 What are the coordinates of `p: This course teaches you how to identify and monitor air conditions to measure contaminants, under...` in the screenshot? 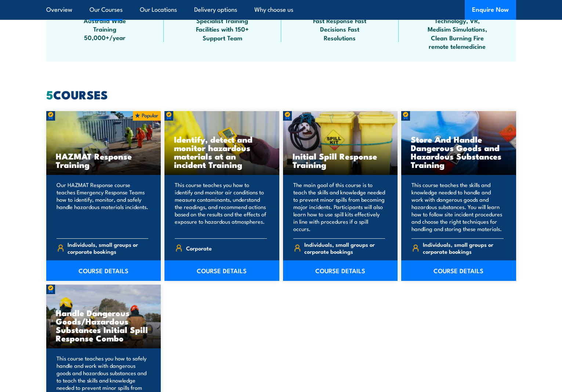 It's located at (221, 207).